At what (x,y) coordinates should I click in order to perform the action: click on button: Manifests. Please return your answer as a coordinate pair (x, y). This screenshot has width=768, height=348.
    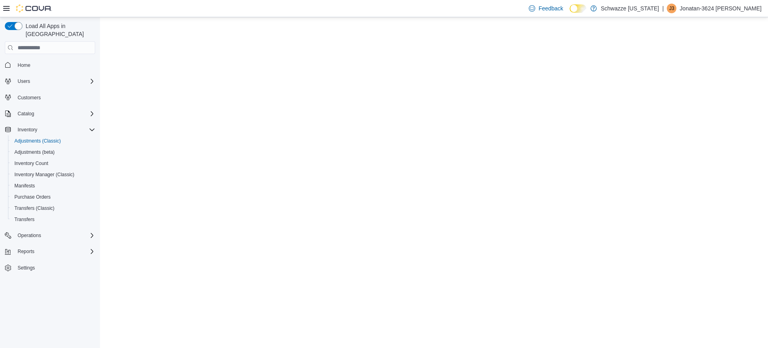
    Looking at the image, I should click on (53, 186).